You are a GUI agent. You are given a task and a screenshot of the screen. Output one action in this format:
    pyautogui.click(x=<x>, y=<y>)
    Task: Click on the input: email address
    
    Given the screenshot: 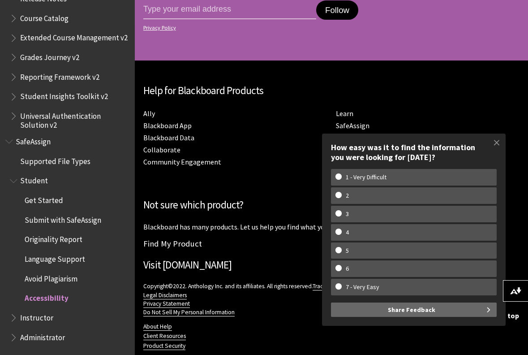 What is the action you would take?
    pyautogui.click(x=230, y=10)
    